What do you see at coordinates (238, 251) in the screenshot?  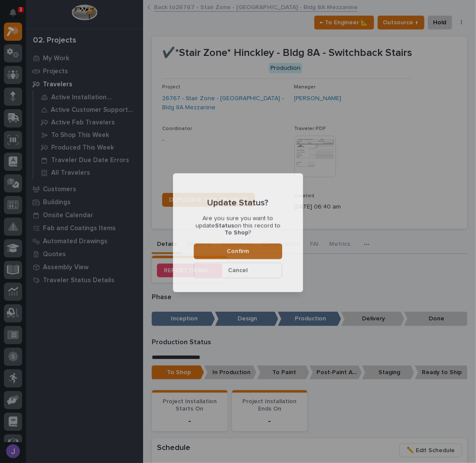 I see `button: Confirm` at bounding box center [238, 251].